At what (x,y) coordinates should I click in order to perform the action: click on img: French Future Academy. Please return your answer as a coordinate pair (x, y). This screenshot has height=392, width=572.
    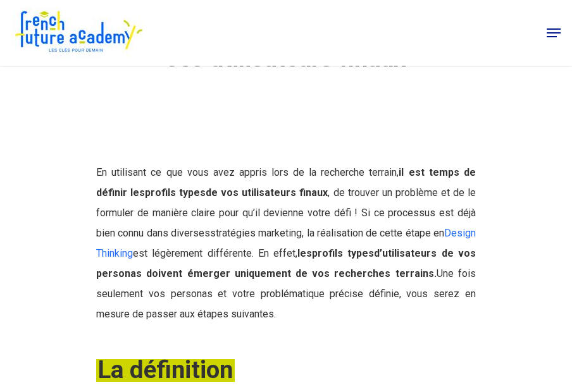
    Looking at the image, I should click on (78, 33).